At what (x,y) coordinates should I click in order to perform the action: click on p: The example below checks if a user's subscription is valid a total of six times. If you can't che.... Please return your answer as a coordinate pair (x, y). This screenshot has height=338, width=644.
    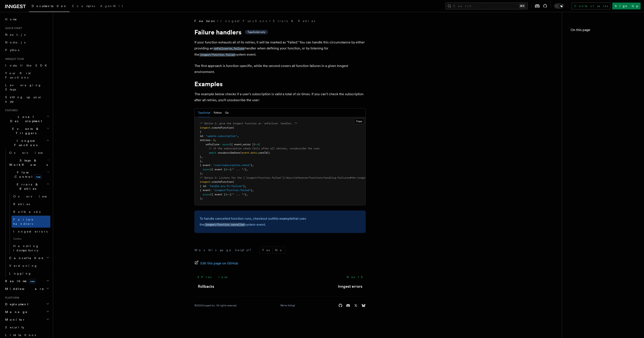
    Looking at the image, I should click on (280, 97).